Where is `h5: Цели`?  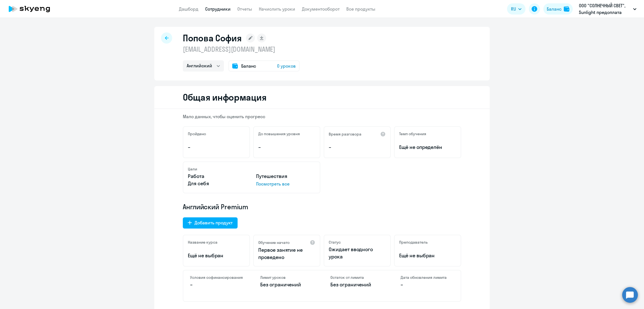 h5: Цели is located at coordinates (192, 169).